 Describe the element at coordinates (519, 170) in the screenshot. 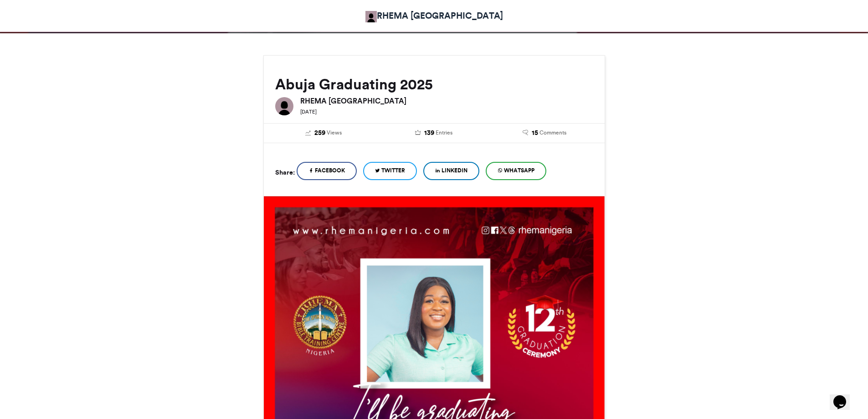

I see `span: WhatsApp` at that location.